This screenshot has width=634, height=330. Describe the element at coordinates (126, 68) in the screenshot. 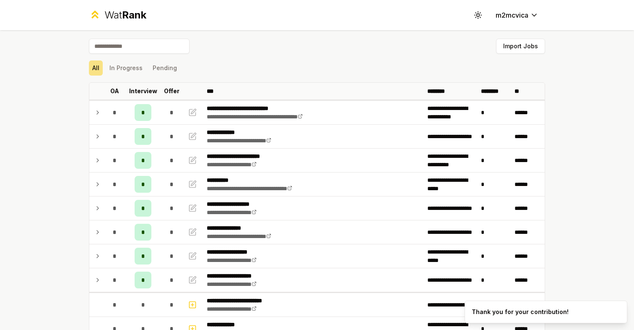

I see `button: In Progress` at that location.